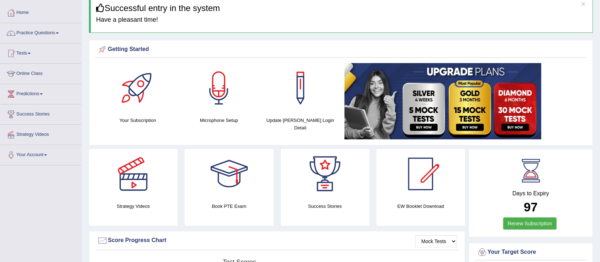  I want to click on h4: EW Booklet Download, so click(421, 206).